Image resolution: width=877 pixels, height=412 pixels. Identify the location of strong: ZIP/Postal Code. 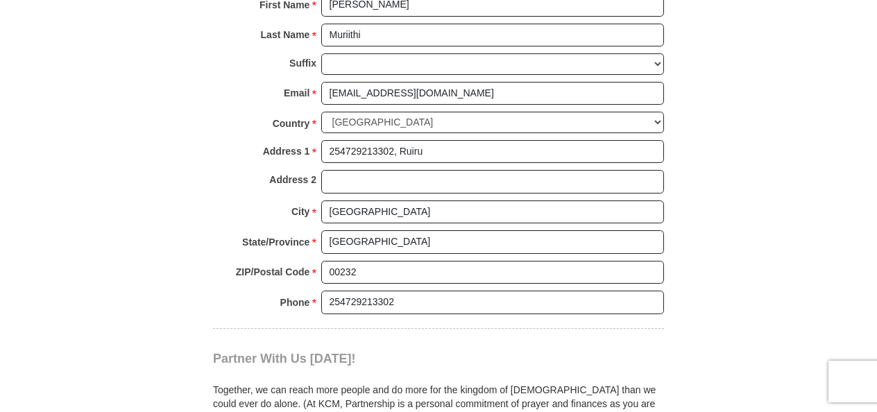
(273, 272).